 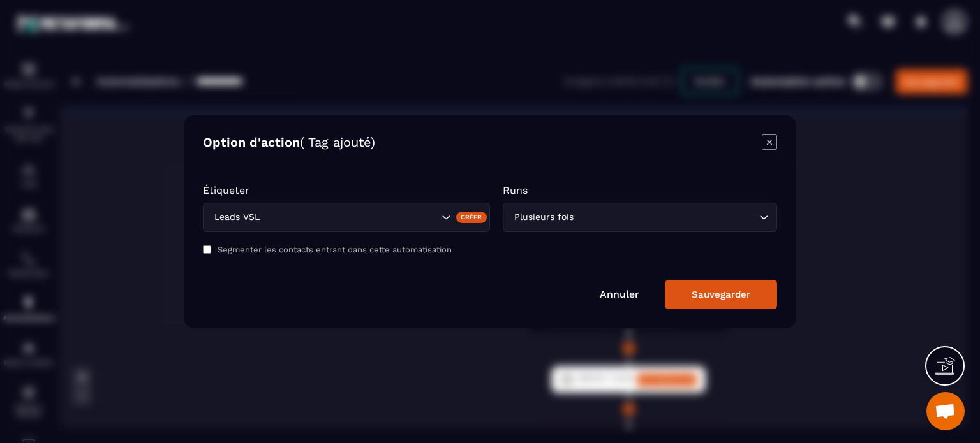 What do you see at coordinates (335, 249) in the screenshot?
I see `label: Segmenter les contacts entrant dans cette automatisation` at bounding box center [335, 249].